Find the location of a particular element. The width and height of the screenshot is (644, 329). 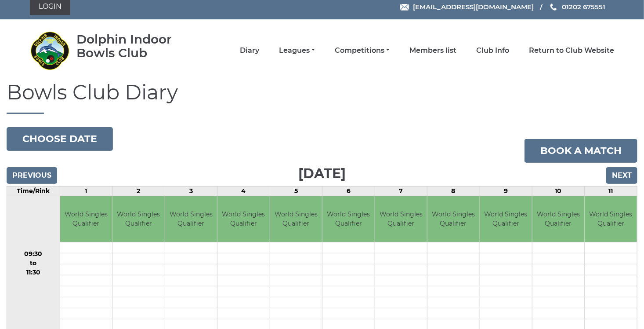

img: Email is located at coordinates (404, 7).